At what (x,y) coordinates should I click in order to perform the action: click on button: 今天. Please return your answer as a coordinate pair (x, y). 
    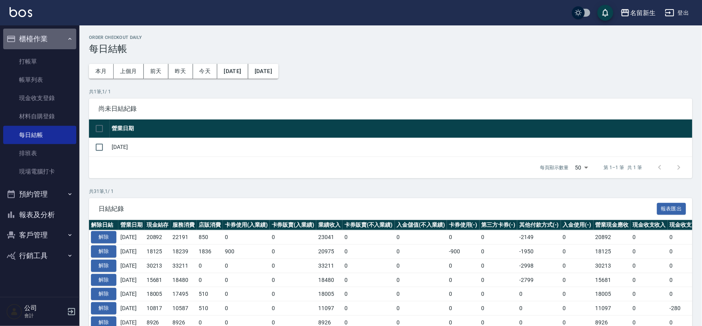
    Looking at the image, I should click on (205, 71).